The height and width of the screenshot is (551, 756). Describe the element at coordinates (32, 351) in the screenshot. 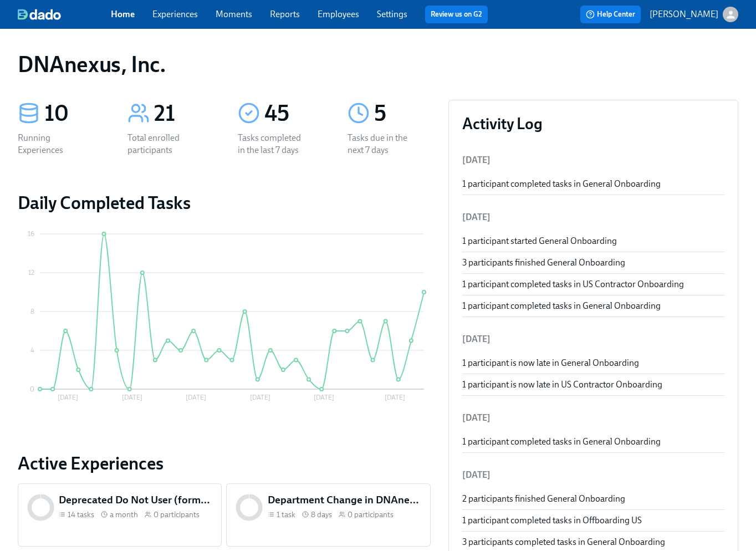

I see `tspan: 4` at that location.